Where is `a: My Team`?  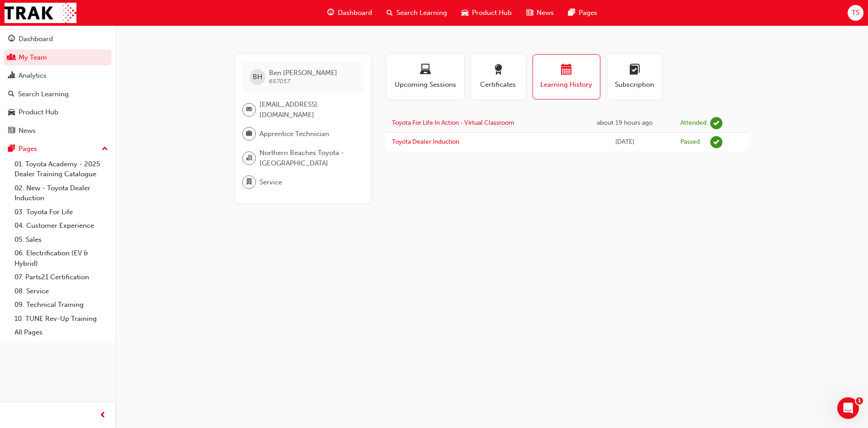 a: My Team is located at coordinates (58, 58).